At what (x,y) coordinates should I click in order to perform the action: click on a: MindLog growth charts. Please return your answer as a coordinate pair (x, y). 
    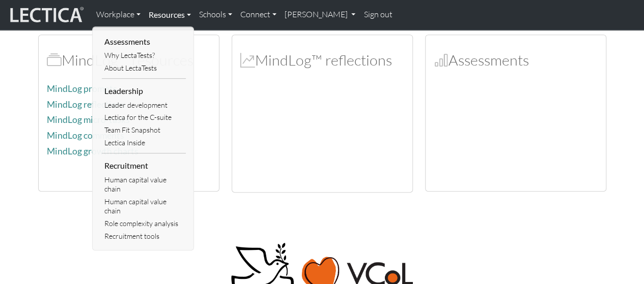
    Looking at the image, I should click on (93, 151).